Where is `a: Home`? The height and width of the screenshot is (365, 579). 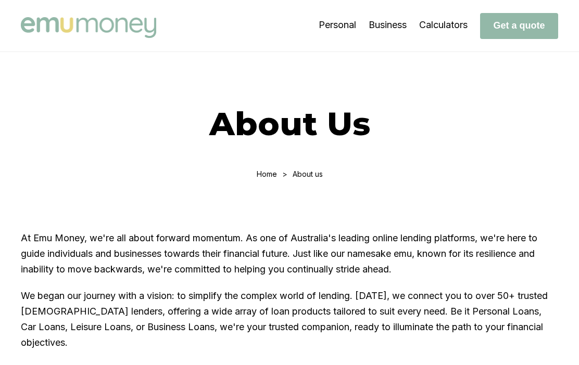
a: Home is located at coordinates (266, 174).